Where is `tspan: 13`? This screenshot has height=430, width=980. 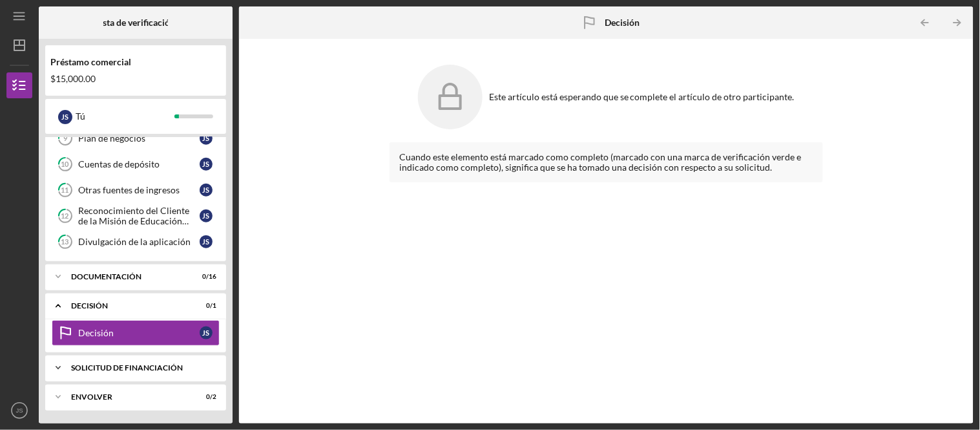
tspan: 13 is located at coordinates (65, 242).